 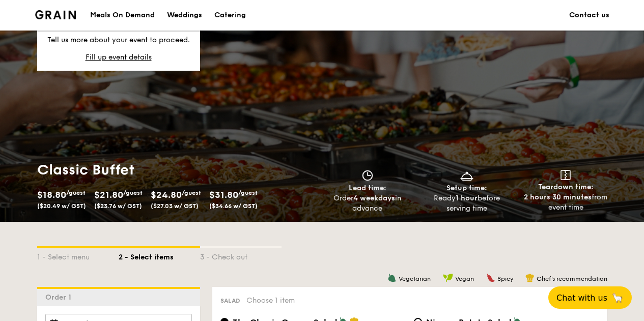 What do you see at coordinates (174, 206) in the screenshot?
I see `span: ($27.03 w/ GST)` at bounding box center [174, 206].